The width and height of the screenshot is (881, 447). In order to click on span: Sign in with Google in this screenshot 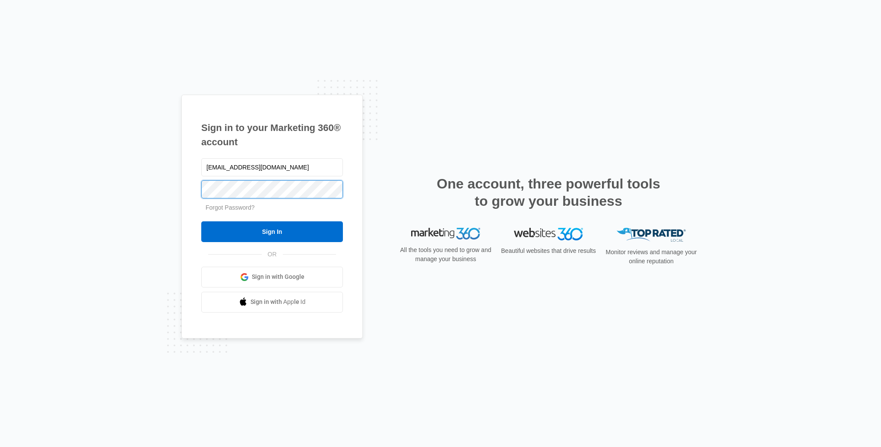, I will do `click(278, 276)`.